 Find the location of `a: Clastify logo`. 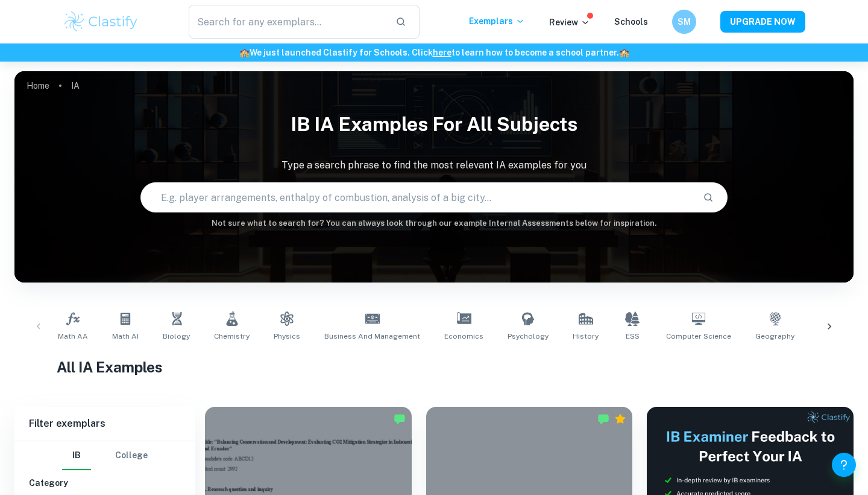

a: Clastify logo is located at coordinates (101, 21).